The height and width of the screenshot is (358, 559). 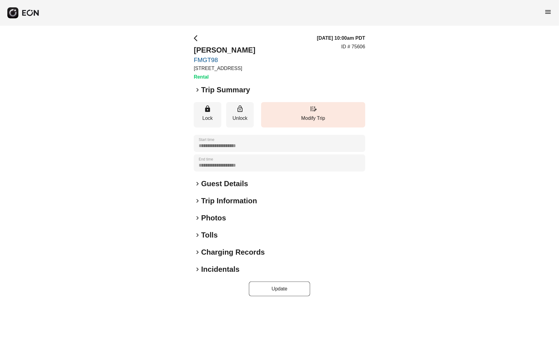 I want to click on p: Lock, so click(x=207, y=118).